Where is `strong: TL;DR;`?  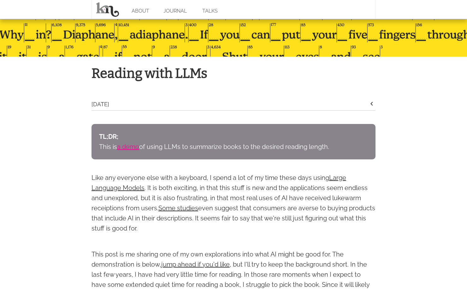 strong: TL;DR; is located at coordinates (109, 136).